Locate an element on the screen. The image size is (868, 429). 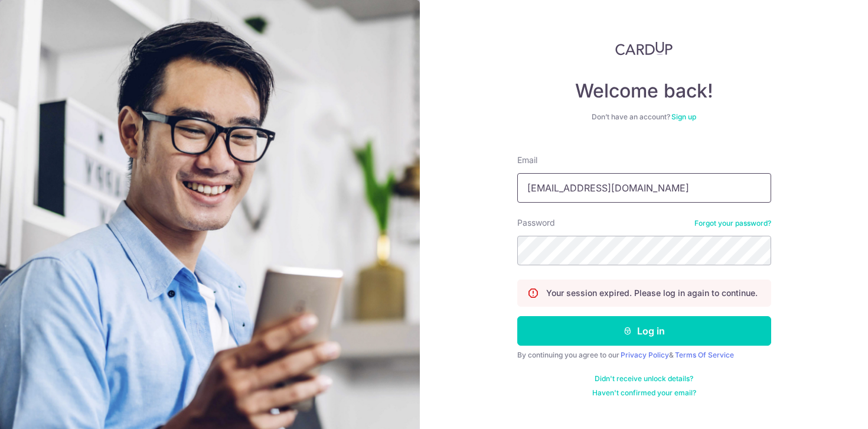
h4: Welcome back! is located at coordinates (644, 91).